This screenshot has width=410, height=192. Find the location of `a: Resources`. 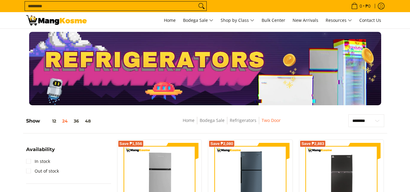

a: Resources is located at coordinates (339, 20).